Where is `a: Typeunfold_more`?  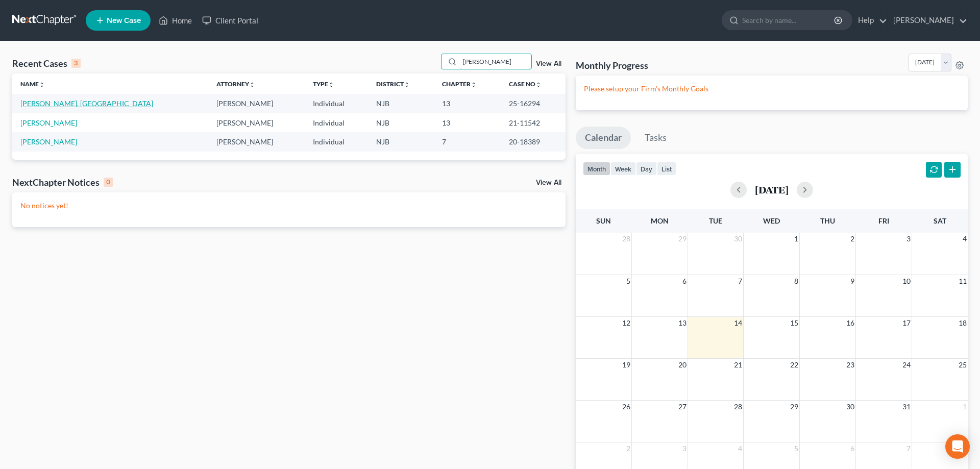
a: Typeunfold_more is located at coordinates (324, 84).